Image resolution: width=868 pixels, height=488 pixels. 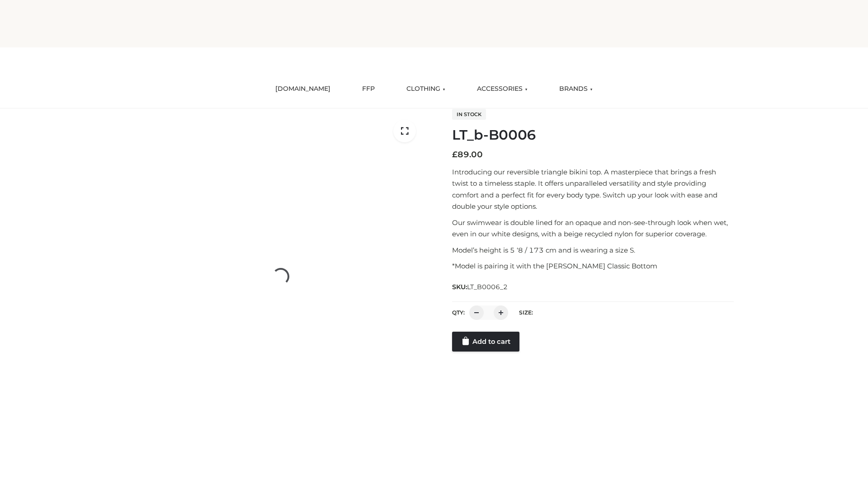 I want to click on p: Model’s height is 5 ‘8 / 173 cm and is wearing a size S., so click(x=593, y=251).